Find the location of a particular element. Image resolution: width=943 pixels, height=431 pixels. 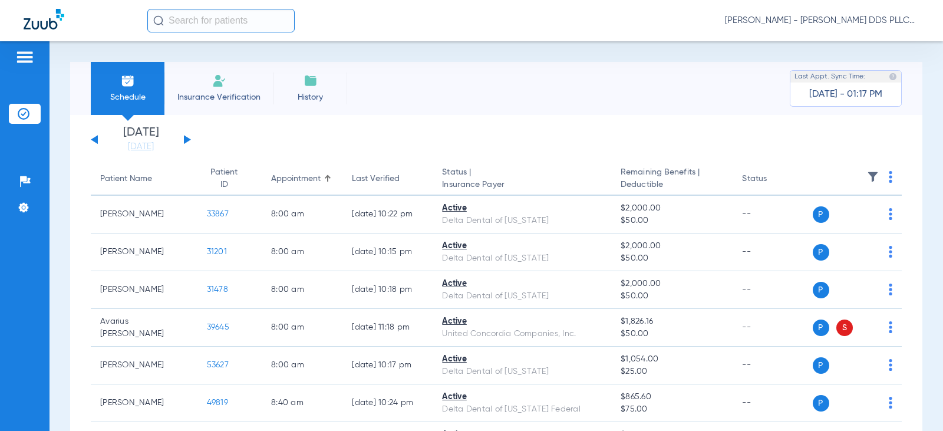

img: Search Icon is located at coordinates (159, 21).